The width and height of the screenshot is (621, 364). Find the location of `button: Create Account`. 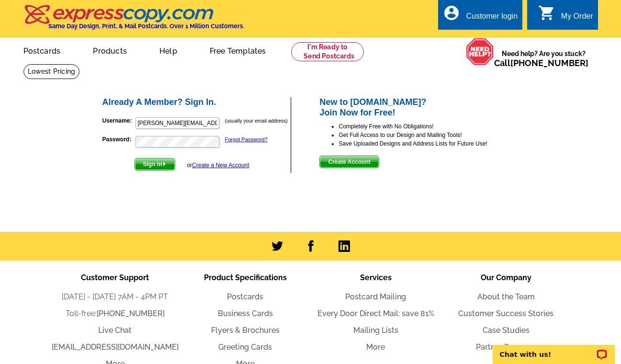

button: Create Account is located at coordinates (349, 162).